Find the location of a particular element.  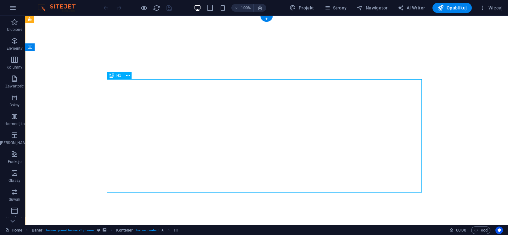

h6: Czas sesji is located at coordinates (458, 230).